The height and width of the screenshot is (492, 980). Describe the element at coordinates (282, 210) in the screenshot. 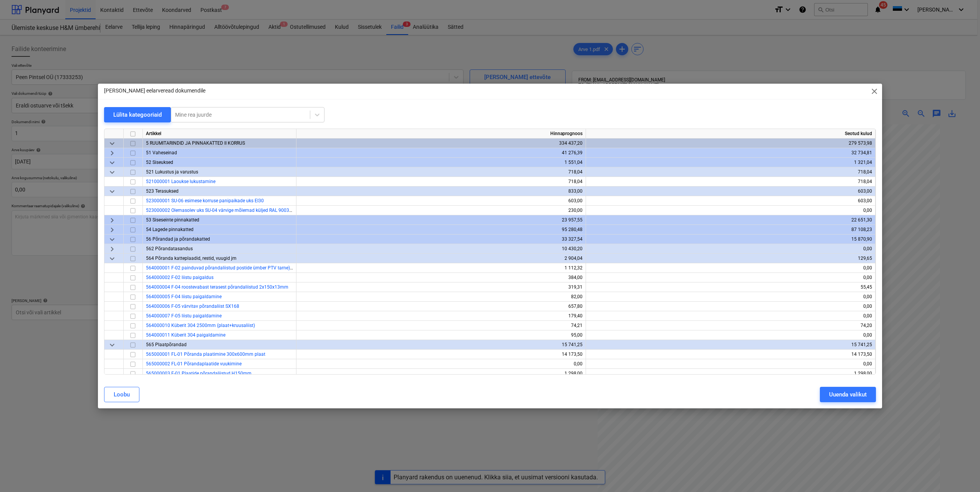

I see `span: 523000002 Olemasolev uks SU-04 värvige mõlemad küljed RAL 9003 + 1,5mm roostevabast terasest leht...` at that location.